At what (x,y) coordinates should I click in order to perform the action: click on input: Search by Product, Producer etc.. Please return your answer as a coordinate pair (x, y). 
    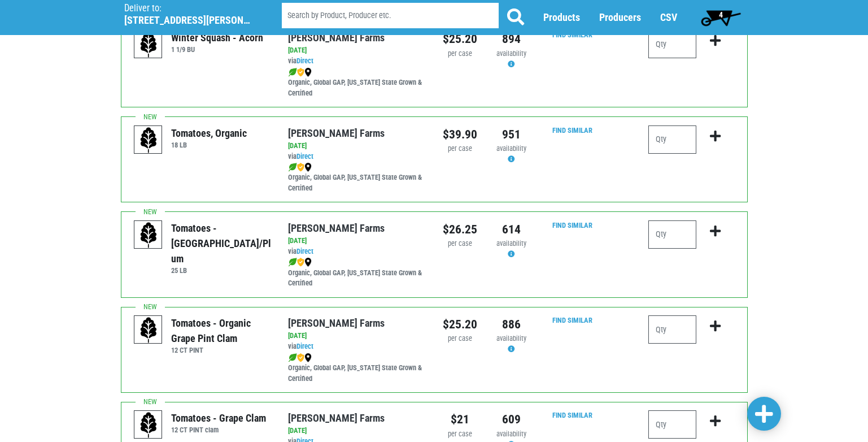
    Looking at the image, I should click on (390, 16).